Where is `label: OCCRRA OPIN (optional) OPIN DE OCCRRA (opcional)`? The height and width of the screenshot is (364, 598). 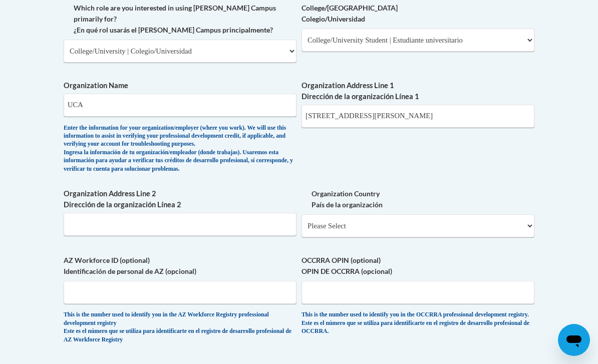 label: OCCRRA OPIN (optional) OPIN DE OCCRRA (opcional) is located at coordinates (418, 266).